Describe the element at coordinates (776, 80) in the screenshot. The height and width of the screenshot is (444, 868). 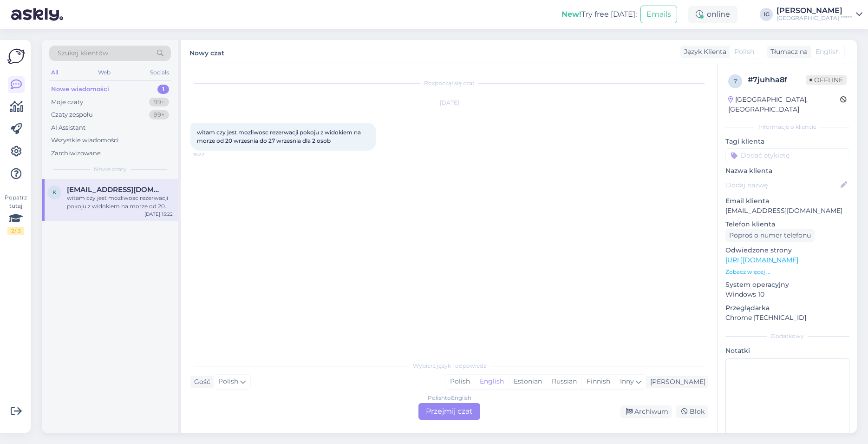
I see `div: # 7juhha8f` at that location.